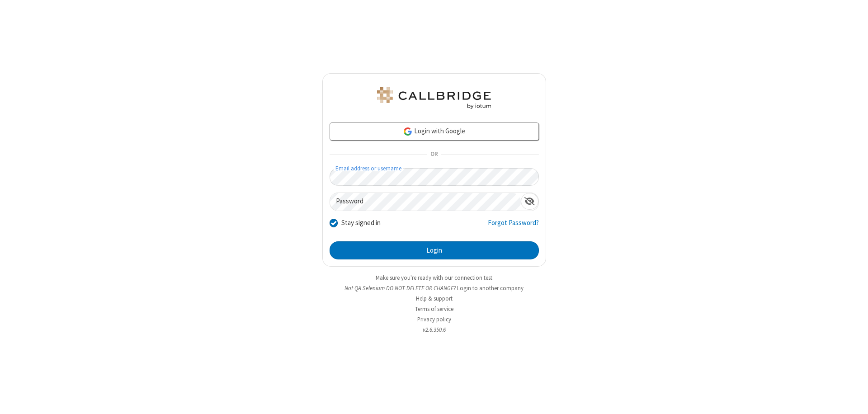 Image resolution: width=868 pixels, height=414 pixels. Describe the element at coordinates (434, 299) in the screenshot. I see `a: Help & support` at that location.